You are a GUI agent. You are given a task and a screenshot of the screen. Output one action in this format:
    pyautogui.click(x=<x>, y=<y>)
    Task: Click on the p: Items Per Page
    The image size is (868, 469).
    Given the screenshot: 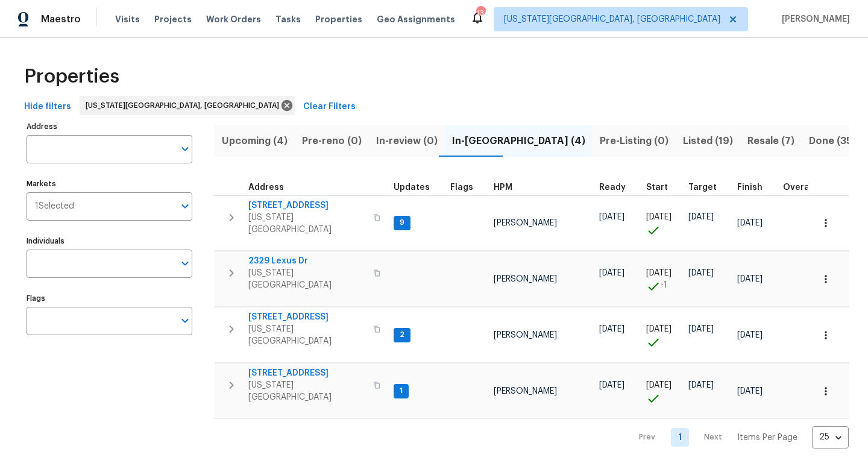 What is the action you would take?
    pyautogui.click(x=767, y=438)
    